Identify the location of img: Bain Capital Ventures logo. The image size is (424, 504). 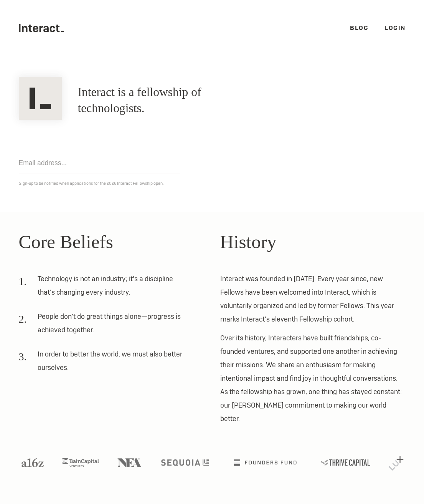
(80, 462).